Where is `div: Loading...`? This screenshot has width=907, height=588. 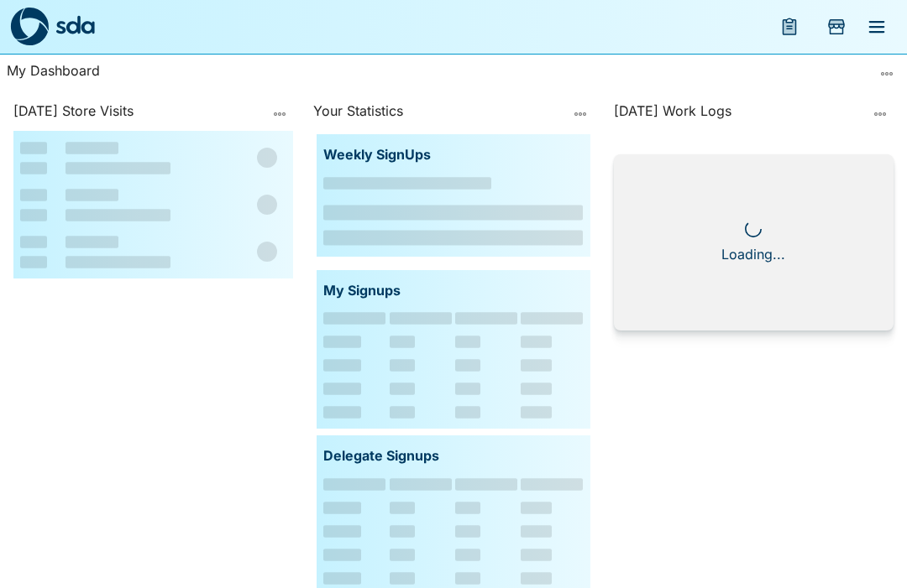
div: Loading... is located at coordinates (753, 254).